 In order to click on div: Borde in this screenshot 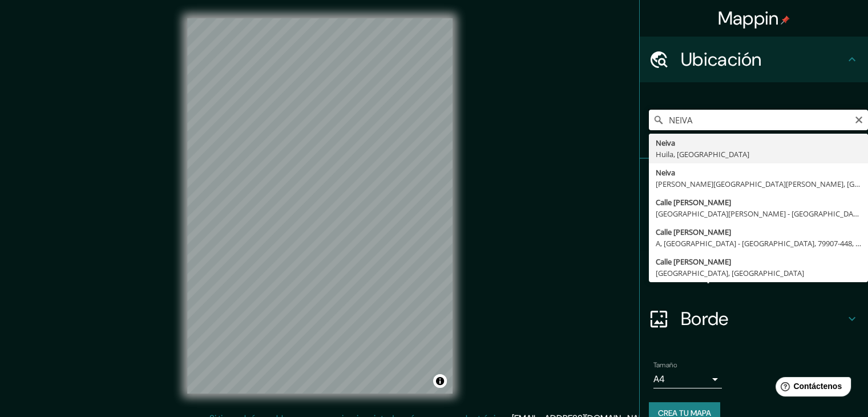, I will do `click(753, 318)`.